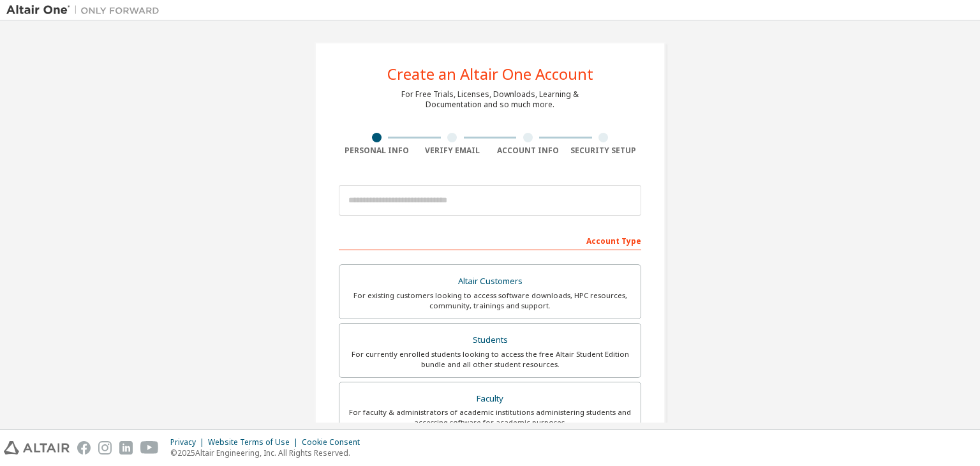  What do you see at coordinates (334, 442) in the screenshot?
I see `div: Cookie Consent` at bounding box center [334, 442].